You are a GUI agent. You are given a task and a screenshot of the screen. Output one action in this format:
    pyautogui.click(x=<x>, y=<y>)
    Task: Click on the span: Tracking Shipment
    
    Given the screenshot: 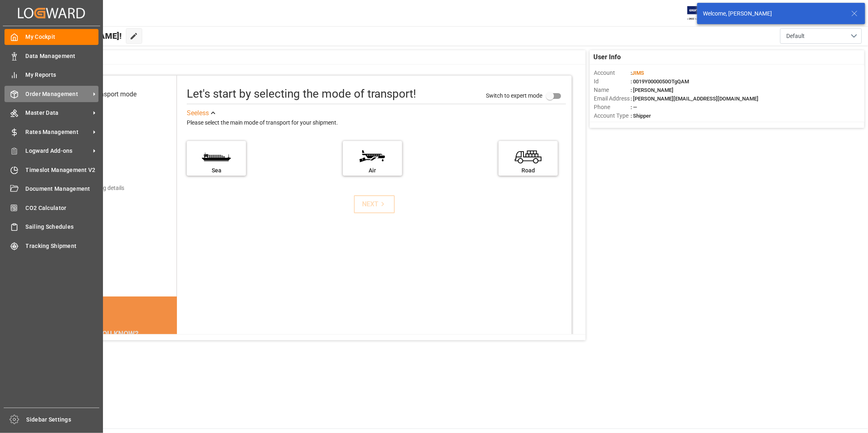 What is the action you would take?
    pyautogui.click(x=62, y=246)
    